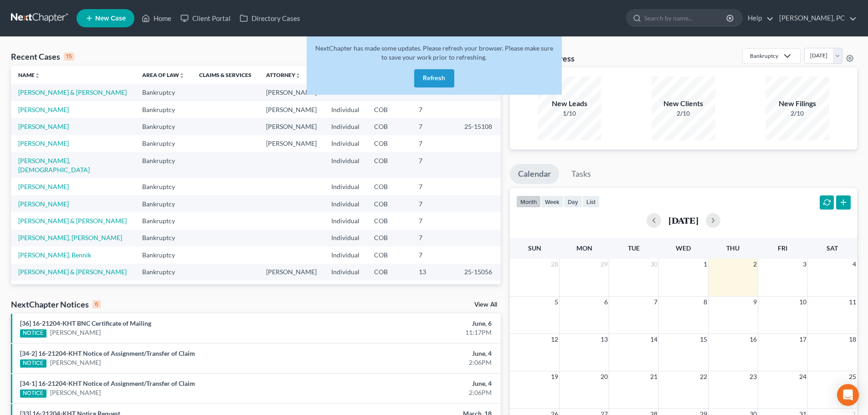 The image size is (868, 415). What do you see at coordinates (759, 18) in the screenshot?
I see `a: Help` at bounding box center [759, 18].